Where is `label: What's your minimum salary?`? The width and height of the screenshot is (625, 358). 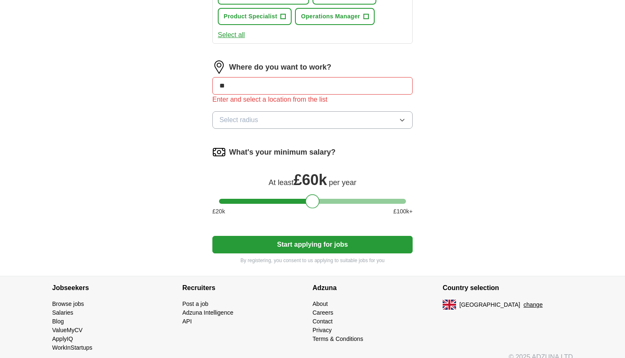 label: What's your minimum salary? is located at coordinates (282, 152).